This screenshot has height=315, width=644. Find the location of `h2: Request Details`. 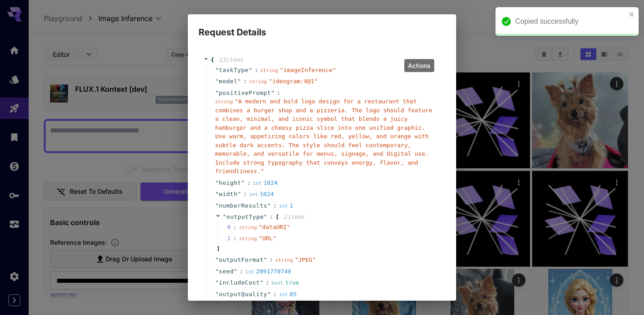

h2: Request Details is located at coordinates (322, 27).